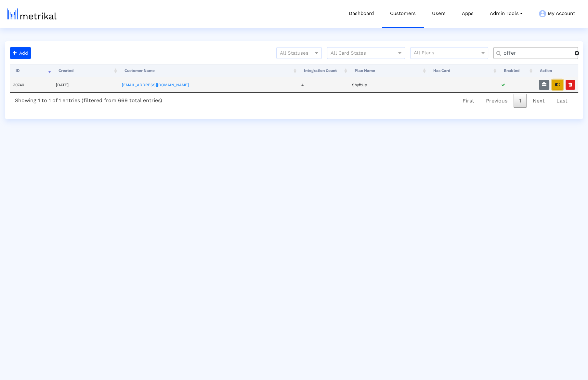 The height and width of the screenshot is (380, 588). Describe the element at coordinates (31, 14) in the screenshot. I see `img: metrical-logo-light.png` at that location.